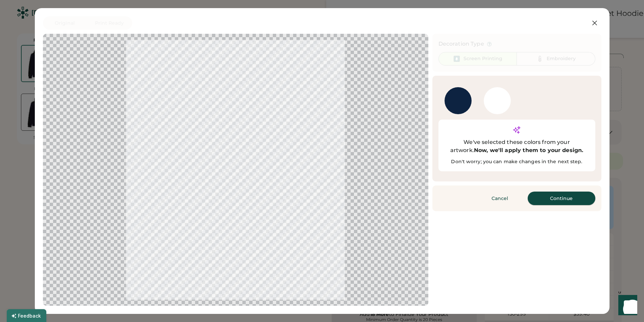 This screenshot has width=644, height=322. Describe the element at coordinates (110, 23) in the screenshot. I see `button: Print Ready` at that location.